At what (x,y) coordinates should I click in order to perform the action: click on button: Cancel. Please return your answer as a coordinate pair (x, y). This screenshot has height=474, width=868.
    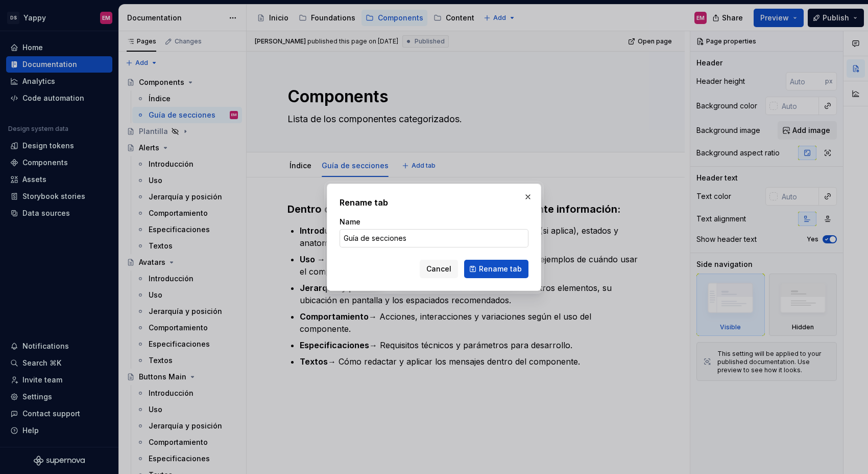
    Looking at the image, I should click on (439, 269).